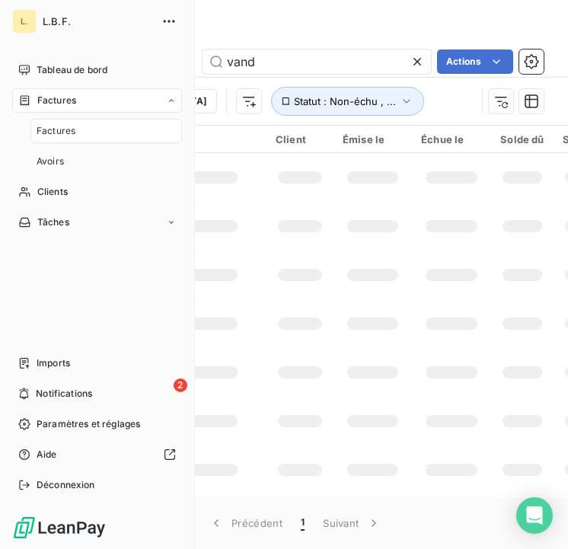  What do you see at coordinates (98, 21) in the screenshot?
I see `span: L.B.F.` at bounding box center [98, 21].